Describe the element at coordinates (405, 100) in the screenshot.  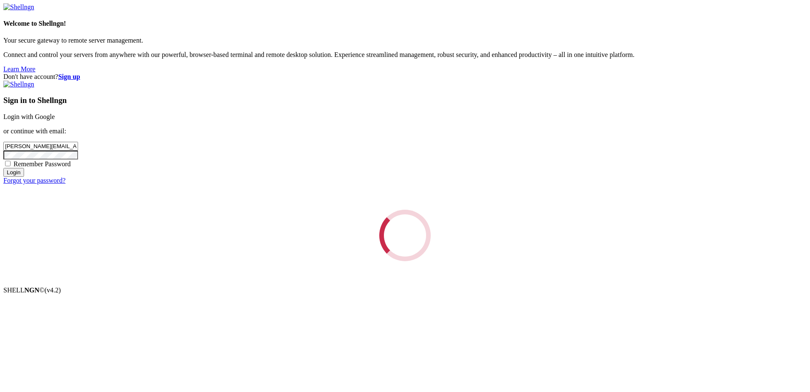
I see `h3: Sign in to Shellngn` at that location.